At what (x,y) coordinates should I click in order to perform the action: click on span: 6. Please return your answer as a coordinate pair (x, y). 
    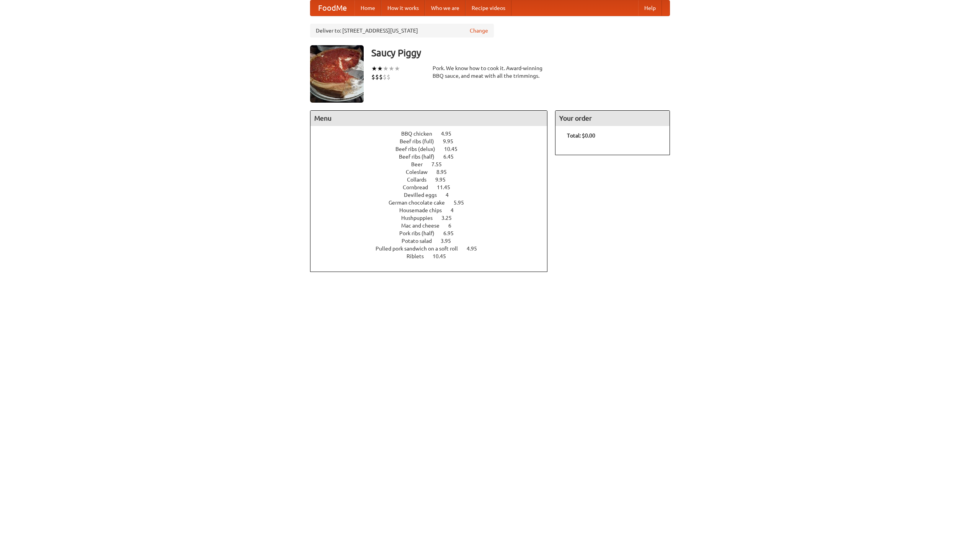
    Looking at the image, I should click on (454, 226).